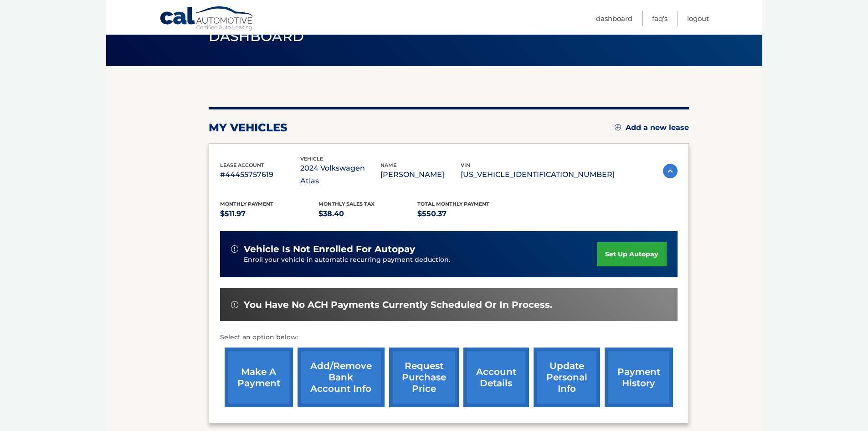 This screenshot has width=868, height=431. What do you see at coordinates (368, 214) in the screenshot?
I see `p: $38.40` at bounding box center [368, 214].